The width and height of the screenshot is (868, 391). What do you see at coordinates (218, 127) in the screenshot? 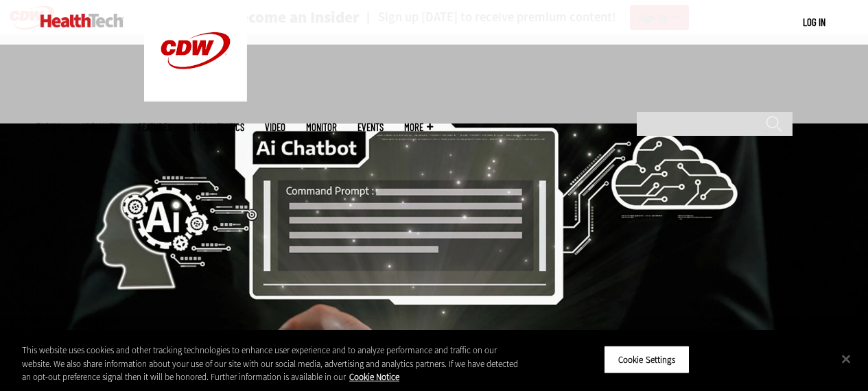
I see `a: Tips & Tactics` at bounding box center [218, 127].